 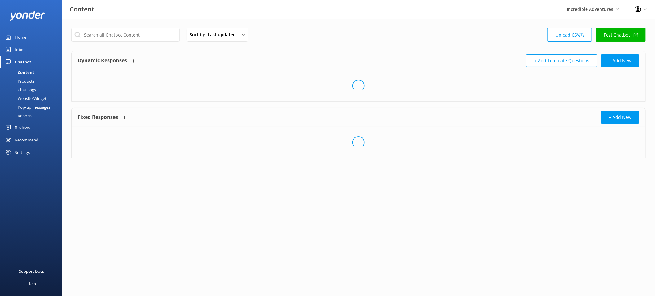 I want to click on div: Inbox, so click(x=20, y=50).